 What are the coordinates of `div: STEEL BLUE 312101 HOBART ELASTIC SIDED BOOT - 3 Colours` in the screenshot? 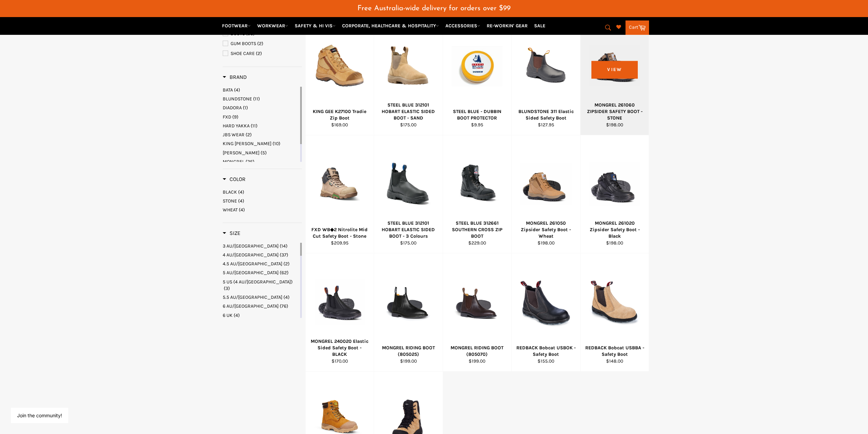 It's located at (408, 230).